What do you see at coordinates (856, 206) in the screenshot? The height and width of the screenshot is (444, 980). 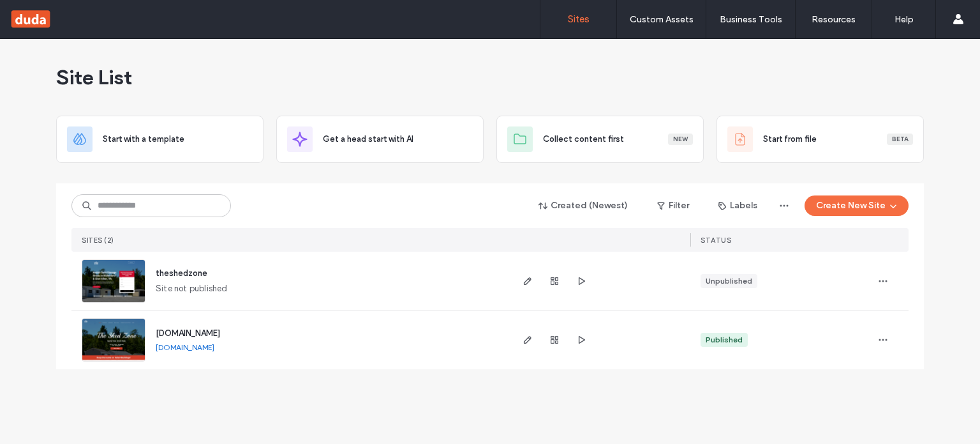 I see `button: Create New Site` at bounding box center [856, 206].